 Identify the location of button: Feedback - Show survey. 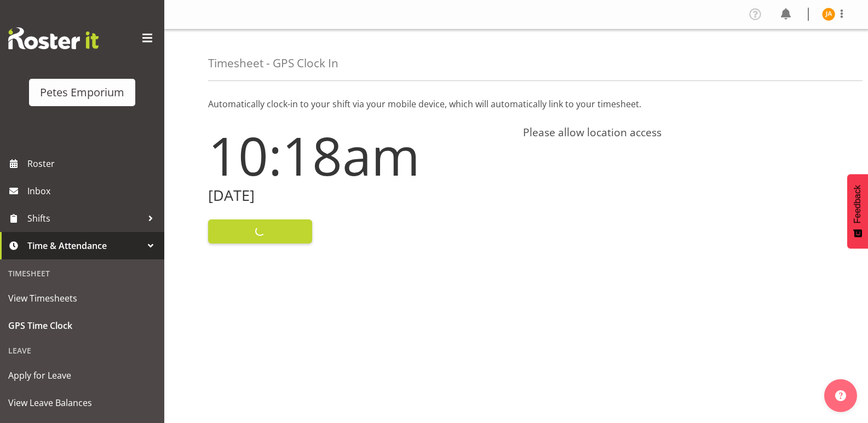
(857, 212).